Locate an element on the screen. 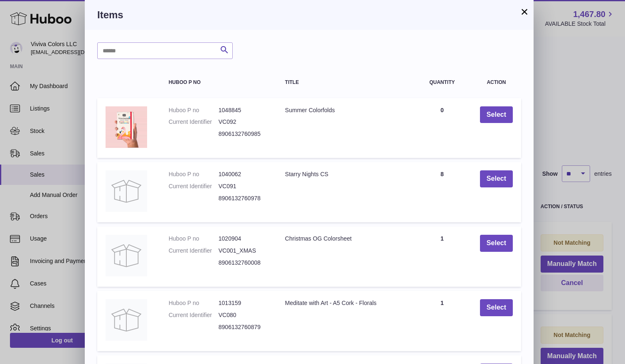 The width and height of the screenshot is (625, 364). dd: 1048845 is located at coordinates (244, 110).